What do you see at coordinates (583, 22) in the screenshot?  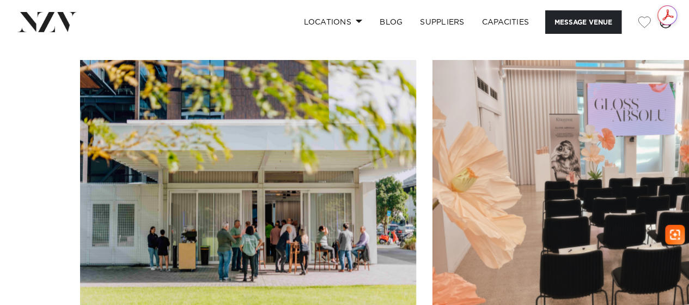 I see `button: Message Venue` at bounding box center [583, 22].